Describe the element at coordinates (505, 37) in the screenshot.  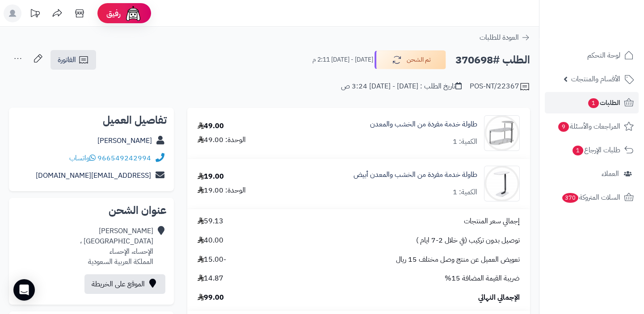
I see `a: العودة للطلبات` at that location.